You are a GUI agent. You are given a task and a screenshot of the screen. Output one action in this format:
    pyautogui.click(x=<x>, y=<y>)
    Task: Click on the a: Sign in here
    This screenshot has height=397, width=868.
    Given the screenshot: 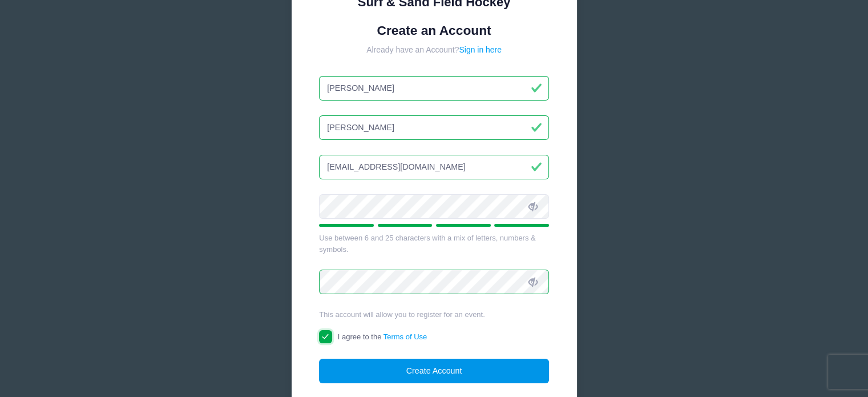 What is the action you would take?
    pyautogui.click(x=480, y=50)
    